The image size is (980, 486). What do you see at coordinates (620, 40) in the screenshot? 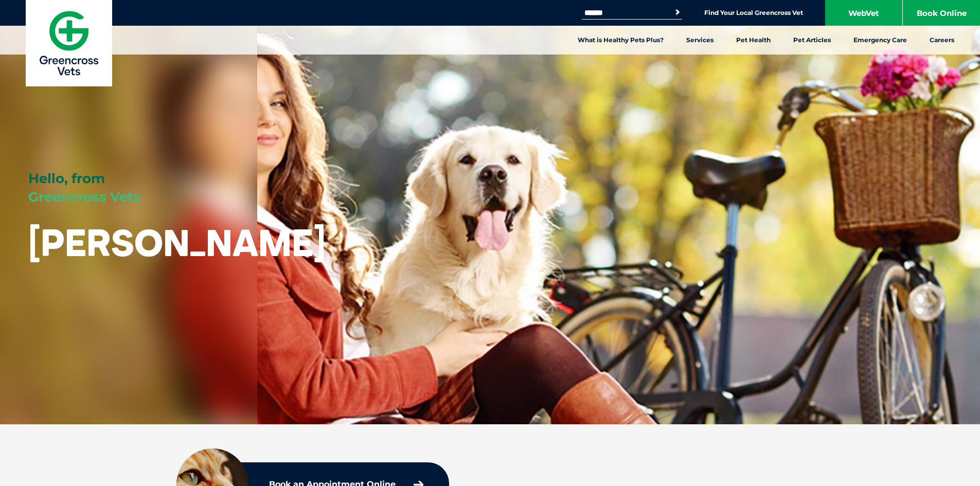
I see `a: What is Healthy Pets Plus?` at bounding box center [620, 40].